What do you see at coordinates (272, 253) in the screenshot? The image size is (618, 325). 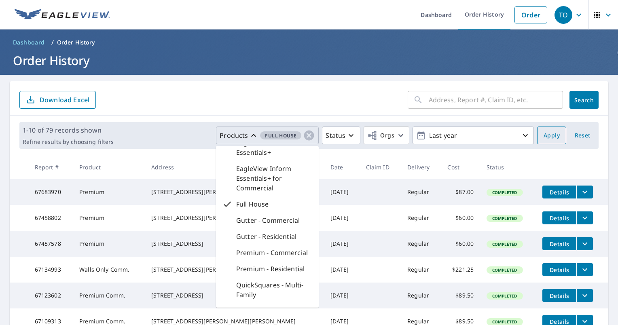 I see `p: Premium - Commercial` at bounding box center [272, 253].